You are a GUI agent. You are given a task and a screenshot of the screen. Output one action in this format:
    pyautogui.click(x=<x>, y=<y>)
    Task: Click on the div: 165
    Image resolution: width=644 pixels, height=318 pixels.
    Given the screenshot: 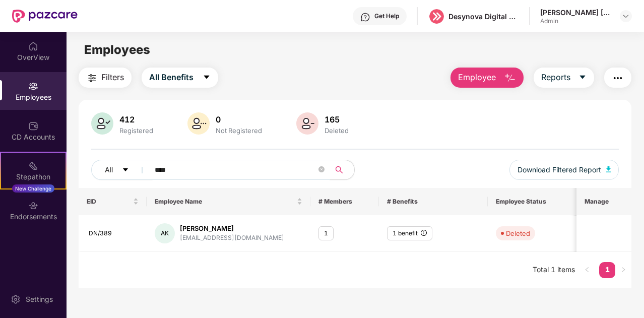 What is the action you would take?
    pyautogui.click(x=337, y=119)
    